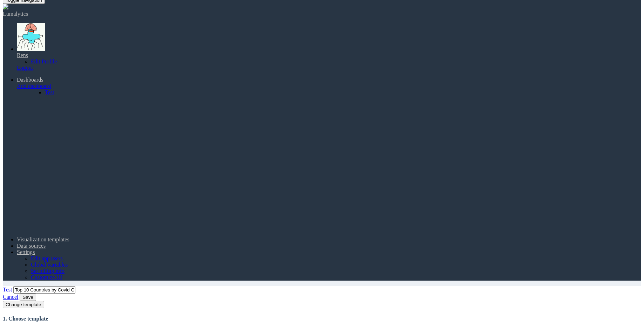 Image resolution: width=644 pixels, height=330 pixels. I want to click on a: Data sources, so click(31, 246).